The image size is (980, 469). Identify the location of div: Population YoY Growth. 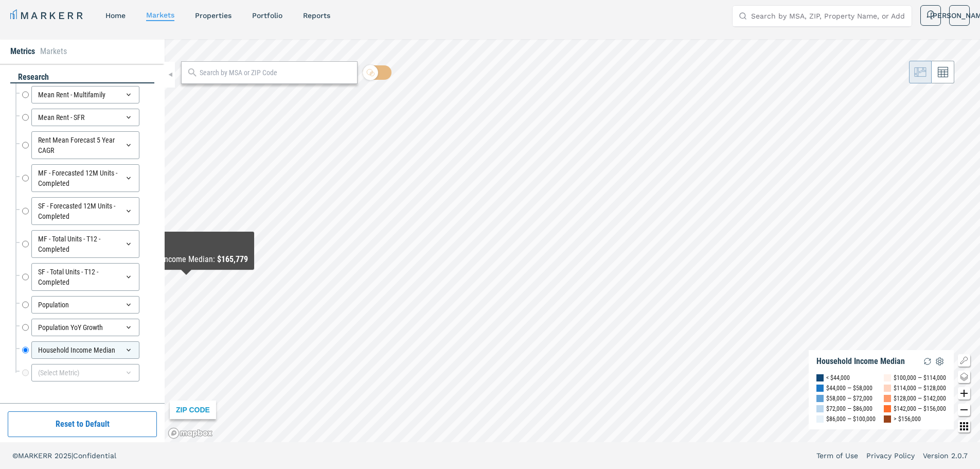
(85, 327).